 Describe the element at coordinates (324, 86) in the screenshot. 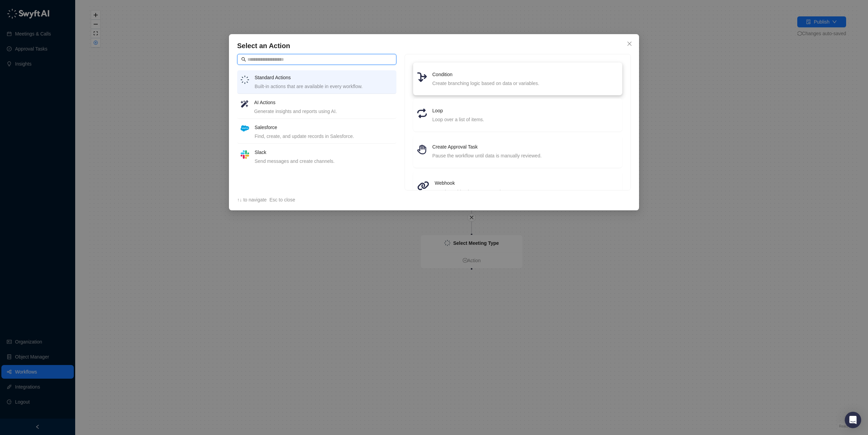

I see `div: Built-in actions that are available in every workflow.` at that location.